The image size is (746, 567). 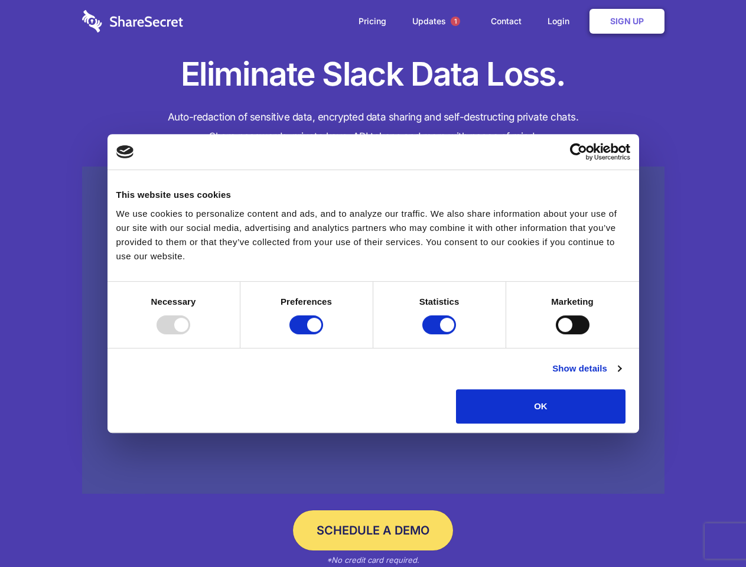 What do you see at coordinates (439, 301) in the screenshot?
I see `strong: Statistics` at bounding box center [439, 301].